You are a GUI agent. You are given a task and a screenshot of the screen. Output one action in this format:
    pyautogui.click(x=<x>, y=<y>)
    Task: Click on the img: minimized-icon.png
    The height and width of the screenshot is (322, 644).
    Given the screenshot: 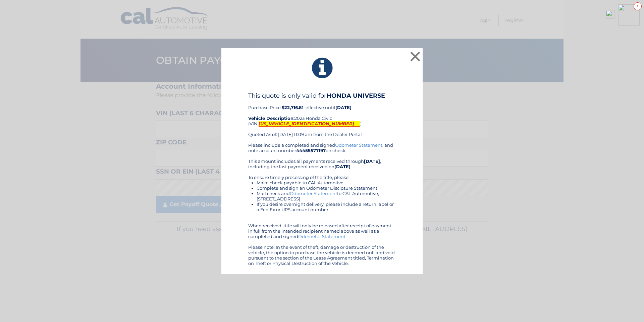 What is the action you would take?
    pyautogui.click(x=628, y=15)
    